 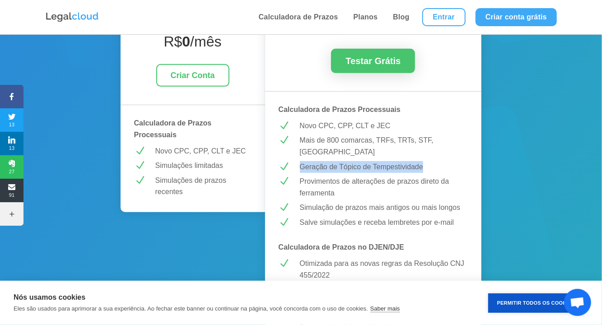 I want to click on p: Simulação de prazos mais antigos ou mais longos, so click(x=384, y=208).